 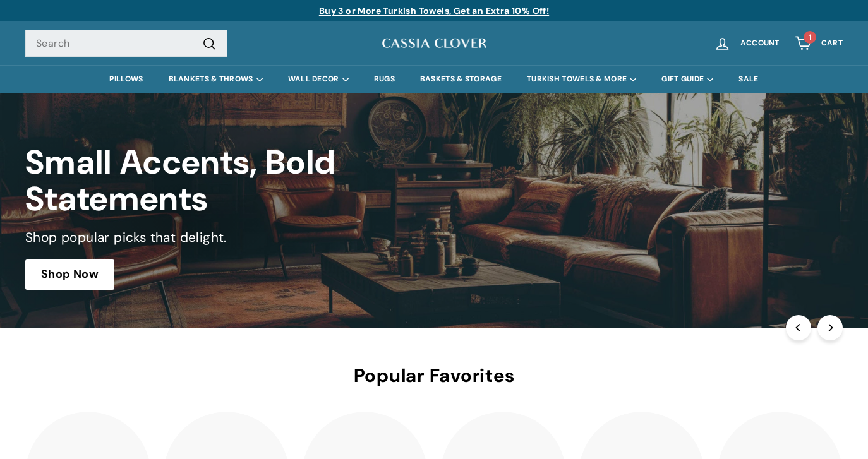 I want to click on summary: TURKISH TOWELS & MORE, so click(x=581, y=79).